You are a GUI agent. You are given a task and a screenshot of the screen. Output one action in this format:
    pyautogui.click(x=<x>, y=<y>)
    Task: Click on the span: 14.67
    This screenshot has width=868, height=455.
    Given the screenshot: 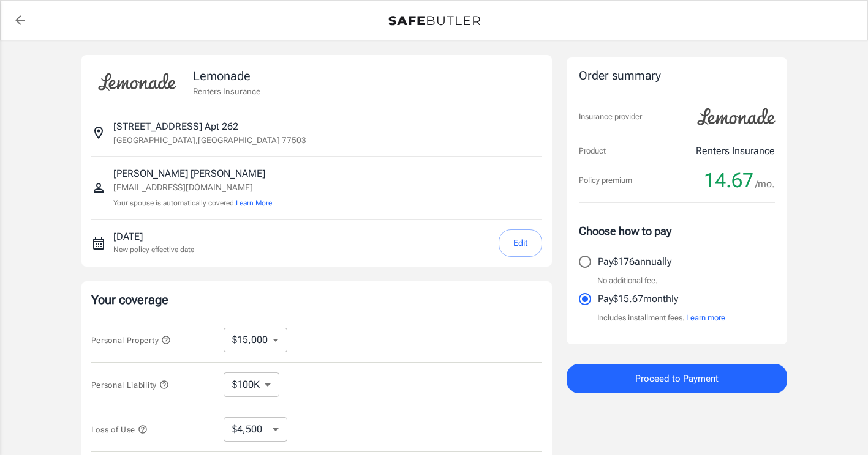 What is the action you would take?
    pyautogui.click(x=728, y=180)
    